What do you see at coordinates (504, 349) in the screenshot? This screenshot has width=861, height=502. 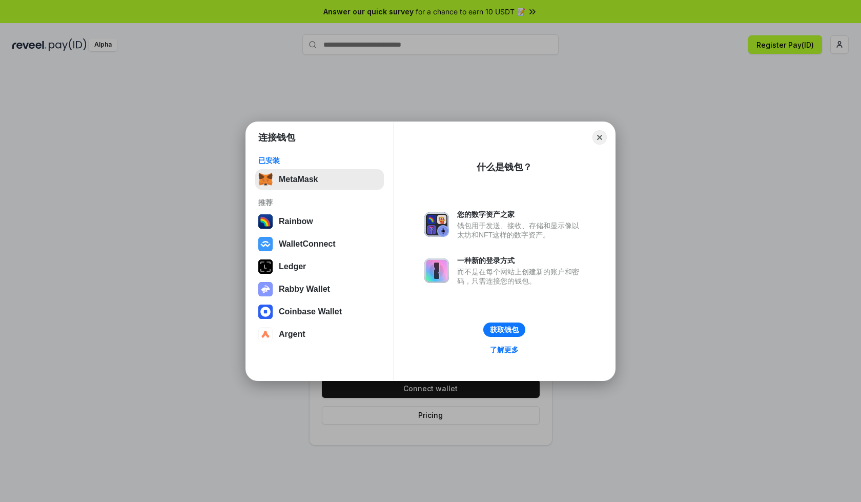 I see `a: 了解更多` at bounding box center [504, 349].